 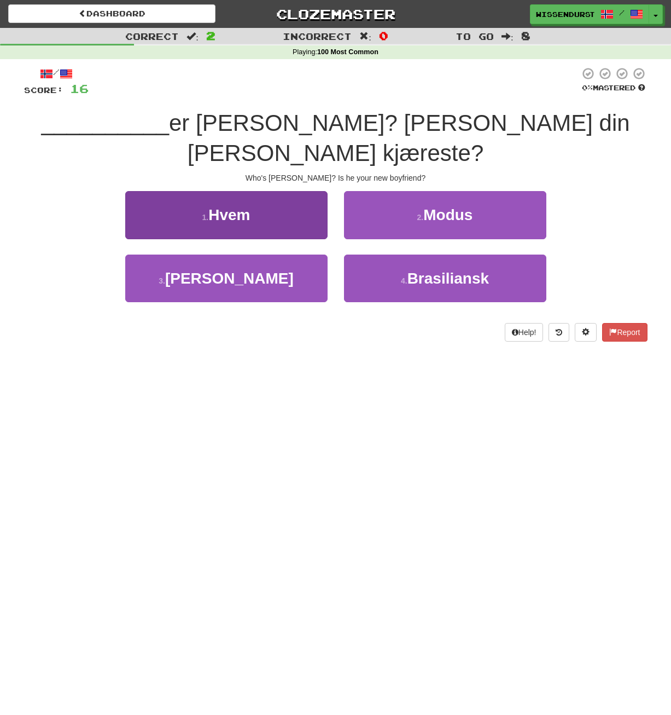 What do you see at coordinates (348, 52) in the screenshot?
I see `strong: 100 Most Common` at bounding box center [348, 52].